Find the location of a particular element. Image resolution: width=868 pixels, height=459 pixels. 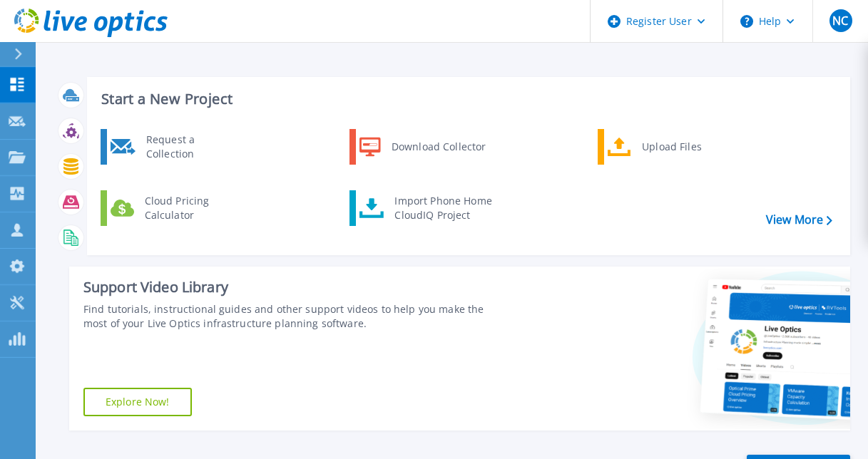

a: Request a Collection is located at coordinates (173, 147).